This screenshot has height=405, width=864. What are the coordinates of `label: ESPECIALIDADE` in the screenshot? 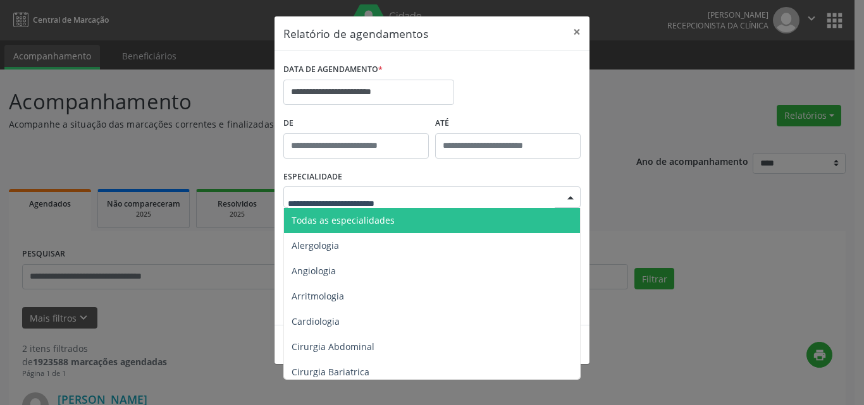 It's located at (312, 177).